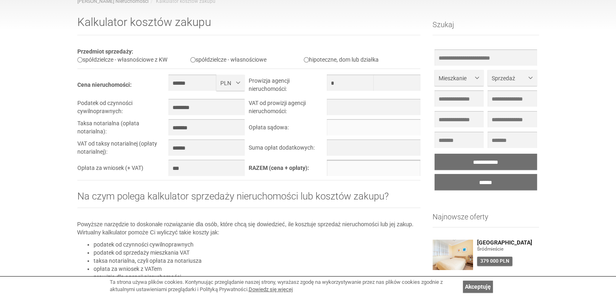 The height and width of the screenshot is (296, 616). What do you see at coordinates (478, 286) in the screenshot?
I see `a: Akceptuję` at bounding box center [478, 286].